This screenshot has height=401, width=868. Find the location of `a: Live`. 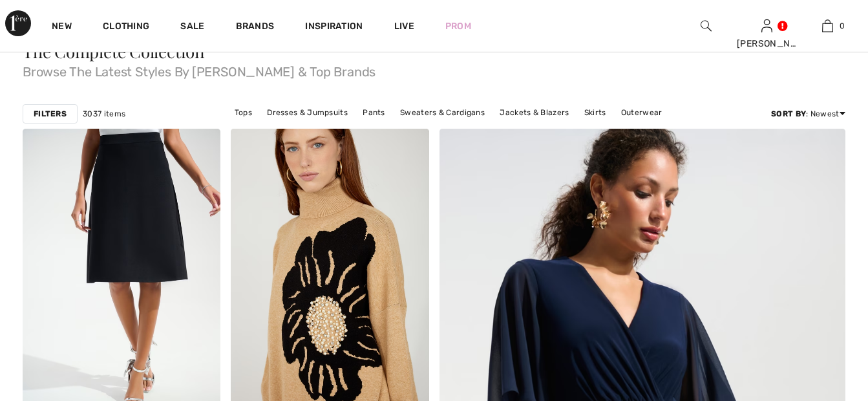

a: Live is located at coordinates (404, 26).